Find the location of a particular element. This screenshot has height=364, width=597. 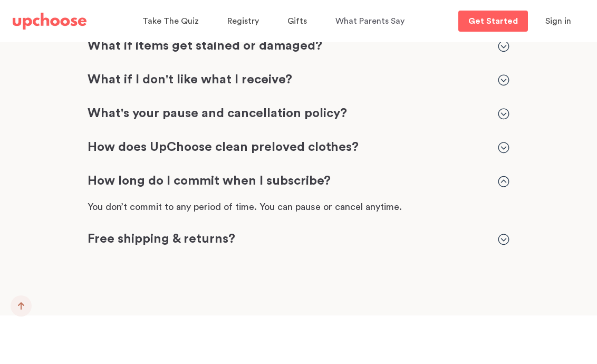

p: Free shipping & returns? is located at coordinates (288, 239).